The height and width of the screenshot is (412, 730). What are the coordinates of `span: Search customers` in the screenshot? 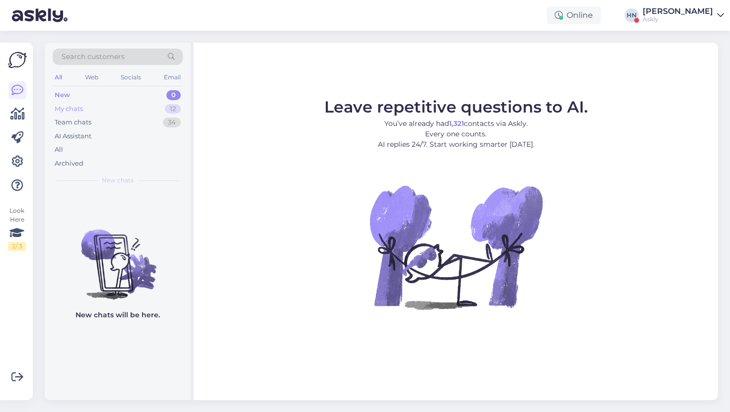 It's located at (93, 57).